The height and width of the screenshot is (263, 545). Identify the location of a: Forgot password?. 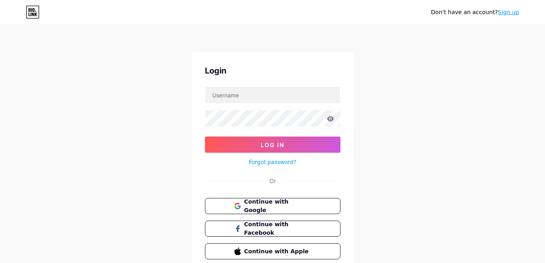
(273, 161).